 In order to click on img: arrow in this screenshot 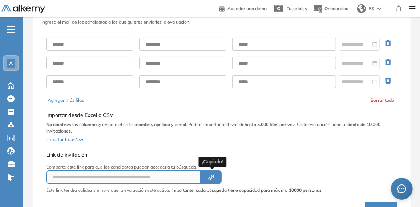, I will do `click(379, 9)`.